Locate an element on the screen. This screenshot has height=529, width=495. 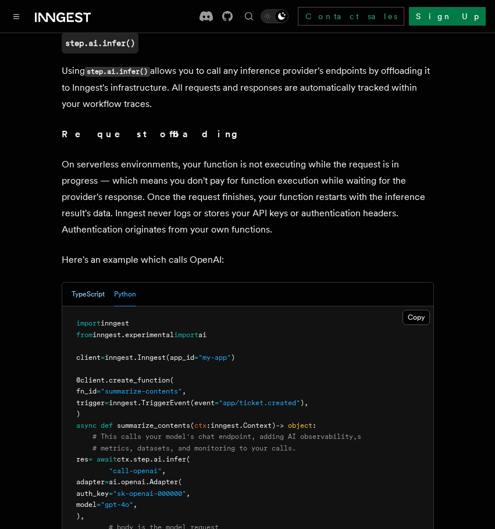
p: Using allows you to call any inference provider's endpoints by offloading it to Inngest's infrast... is located at coordinates (248, 87).